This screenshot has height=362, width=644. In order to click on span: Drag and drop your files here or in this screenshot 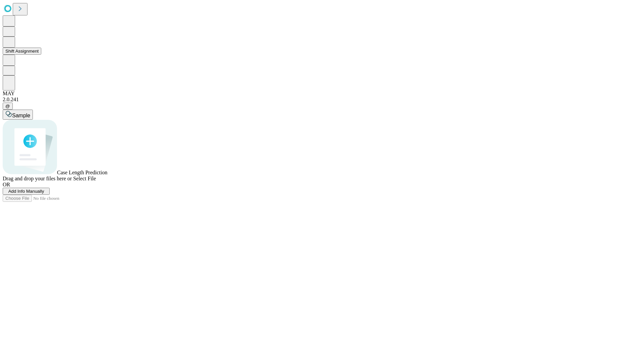, I will do `click(37, 178)`.